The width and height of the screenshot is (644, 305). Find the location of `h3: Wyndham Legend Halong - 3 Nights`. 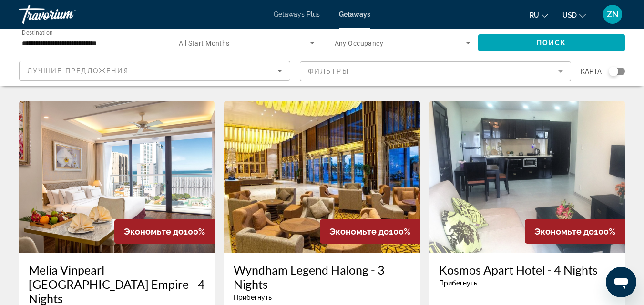

h3: Wyndham Legend Halong - 3 Nights is located at coordinates (321, 277).